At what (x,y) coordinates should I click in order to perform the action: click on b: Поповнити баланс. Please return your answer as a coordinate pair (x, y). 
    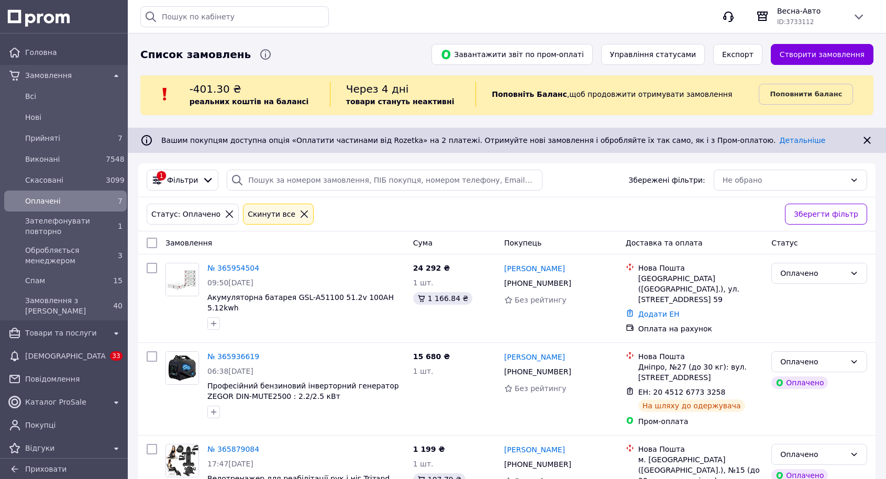
    Looking at the image, I should click on (806, 94).